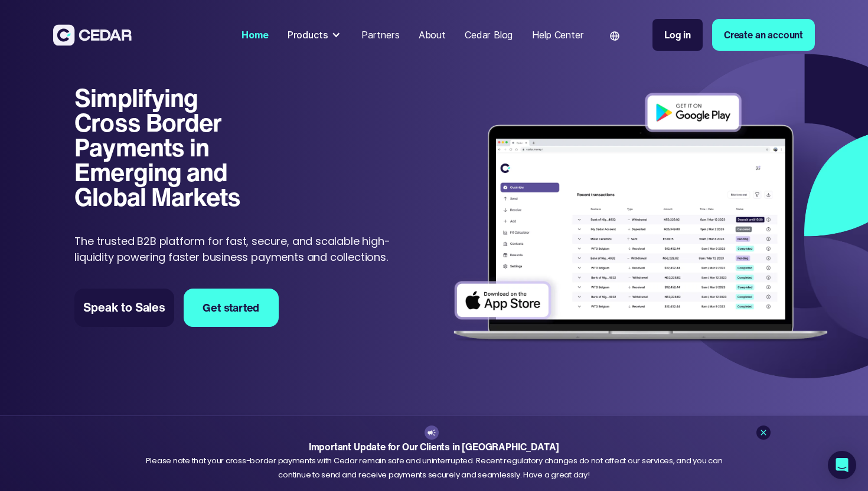  What do you see at coordinates (124, 307) in the screenshot?
I see `a: Speak to Sales` at bounding box center [124, 307].